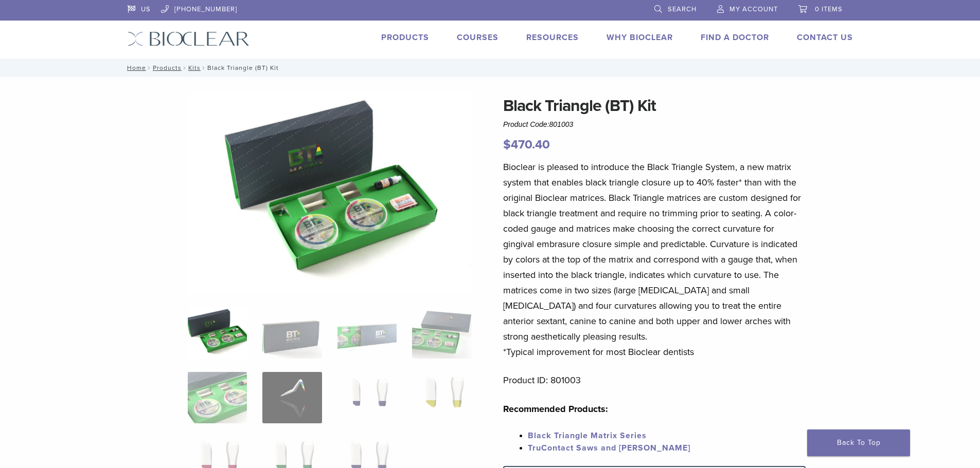 The image size is (980, 468). I want to click on p: Product ID: 801003, so click(654, 380).